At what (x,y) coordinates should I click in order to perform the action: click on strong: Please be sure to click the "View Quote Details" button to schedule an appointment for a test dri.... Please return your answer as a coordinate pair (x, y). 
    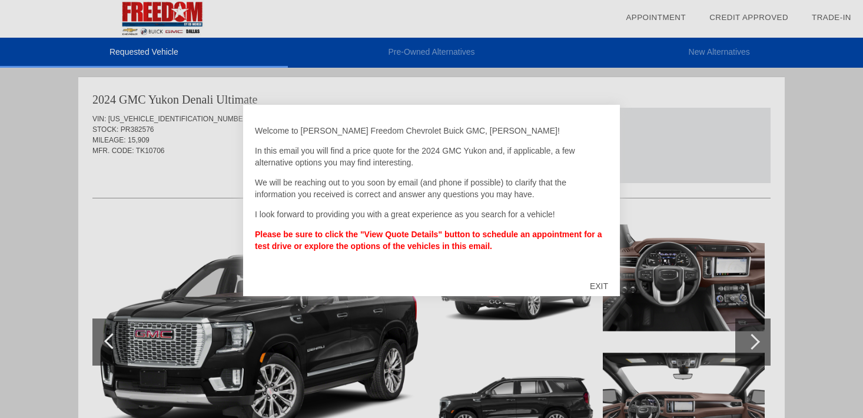
    Looking at the image, I should click on (428, 240).